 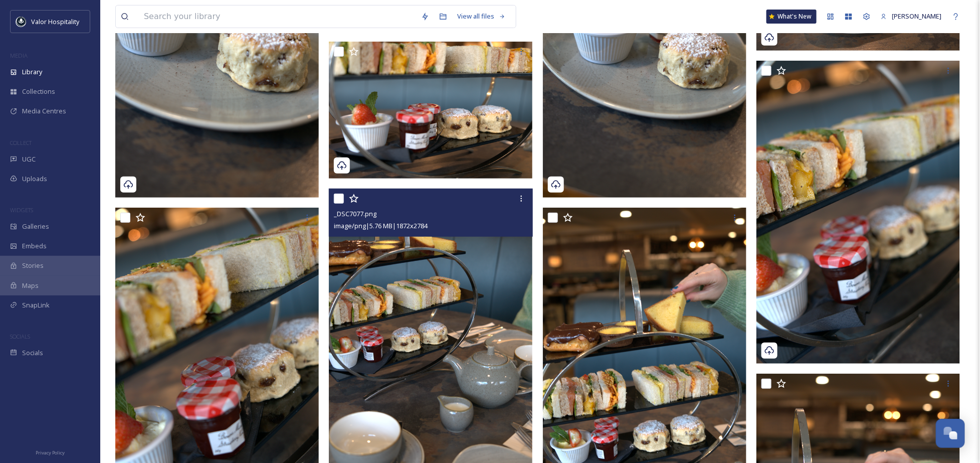 I want to click on div: What's New, so click(x=792, y=17).